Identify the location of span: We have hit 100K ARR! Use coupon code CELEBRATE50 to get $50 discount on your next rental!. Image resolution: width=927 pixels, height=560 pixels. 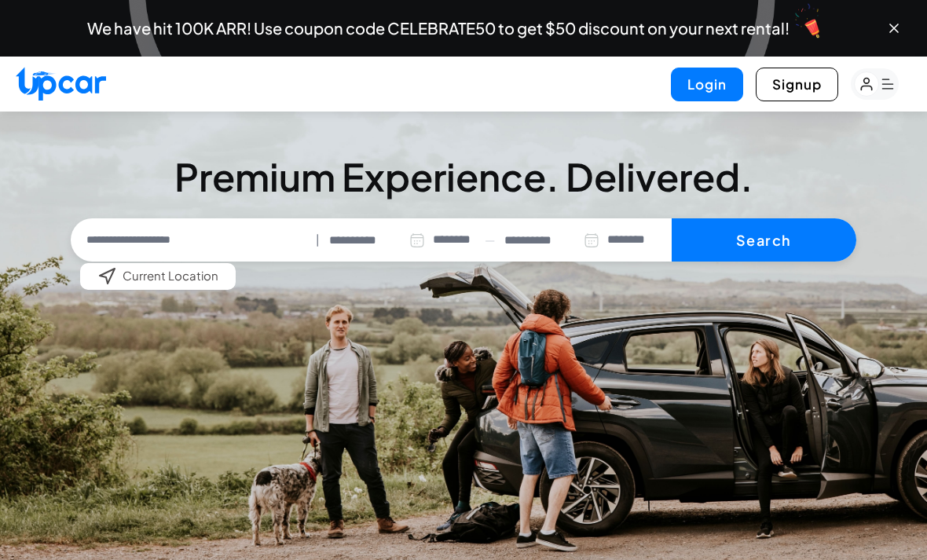
(438, 29).